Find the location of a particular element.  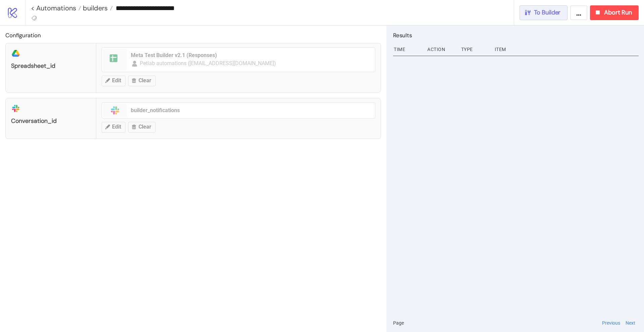

div: Action is located at coordinates (441, 50).